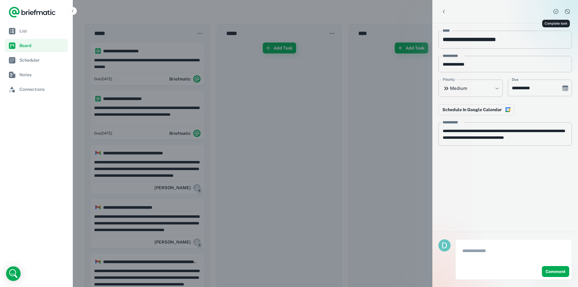 The width and height of the screenshot is (578, 287). What do you see at coordinates (36, 89) in the screenshot?
I see `a: Connections` at bounding box center [36, 89].